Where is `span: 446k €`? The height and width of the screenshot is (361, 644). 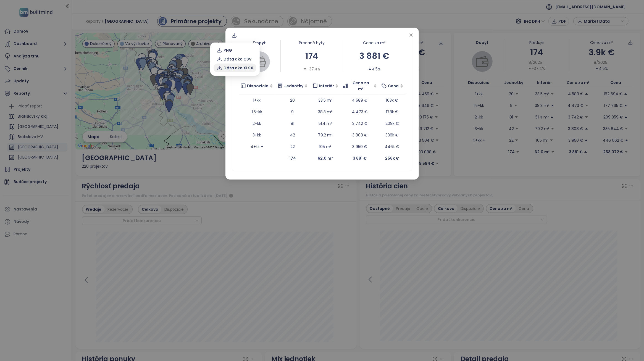 span: 446k € is located at coordinates (393, 147).